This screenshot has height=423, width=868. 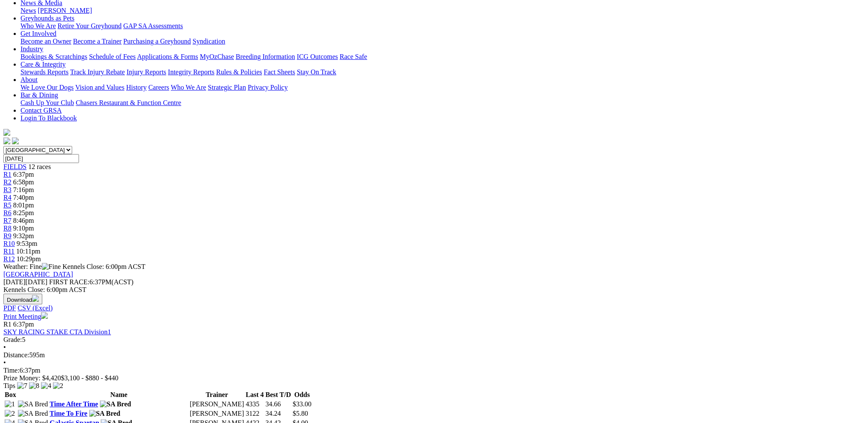 I want to click on img: facebook.svg, so click(x=7, y=141).